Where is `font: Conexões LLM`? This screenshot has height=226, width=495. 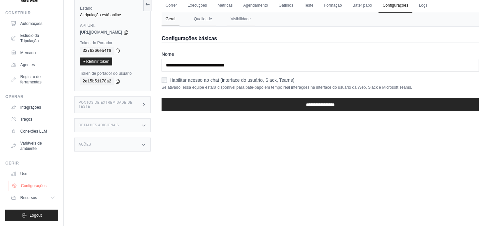
font: Conexões LLM is located at coordinates (33, 131).